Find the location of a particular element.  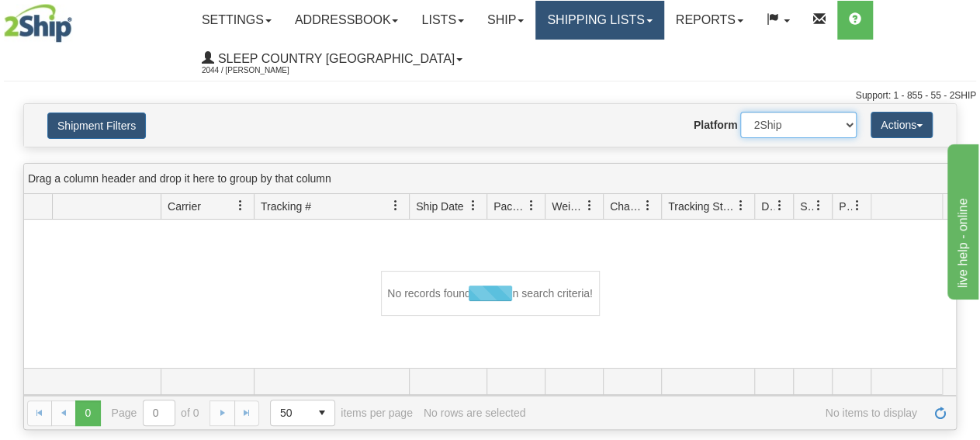

span: 50 is located at coordinates (290, 413).